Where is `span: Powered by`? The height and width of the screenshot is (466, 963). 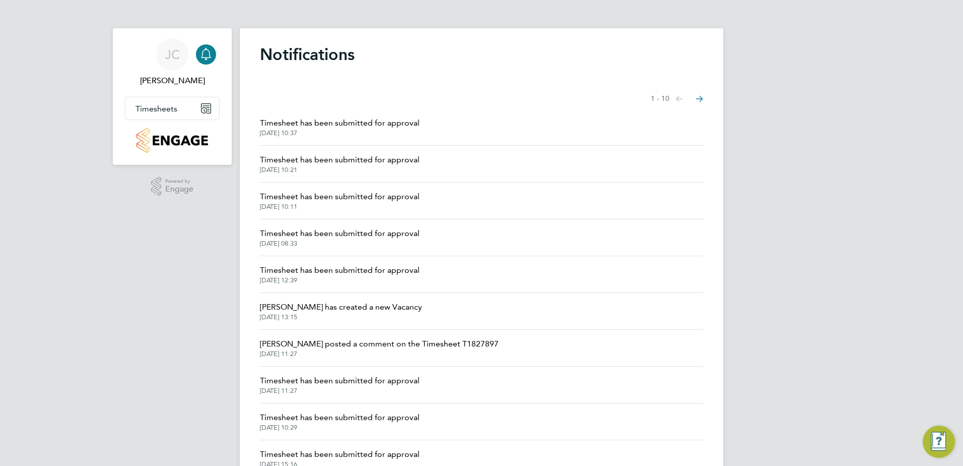
span: Powered by is located at coordinates (179, 181).